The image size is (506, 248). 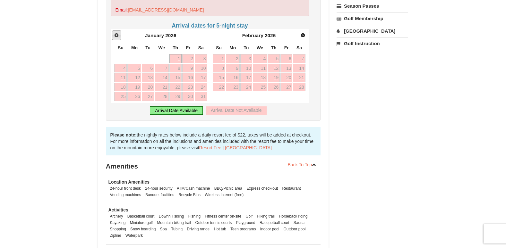 What do you see at coordinates (194, 189) in the screenshot?
I see `li: ATM/Cash machine` at bounding box center [194, 189].